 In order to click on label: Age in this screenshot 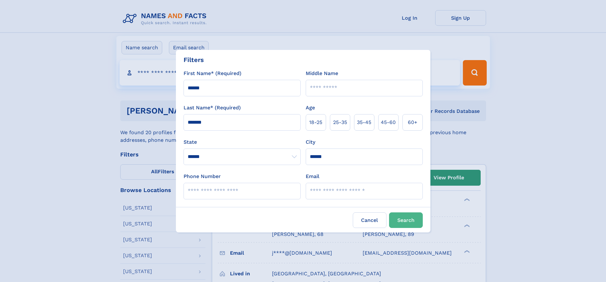, I will do `click(310, 108)`.